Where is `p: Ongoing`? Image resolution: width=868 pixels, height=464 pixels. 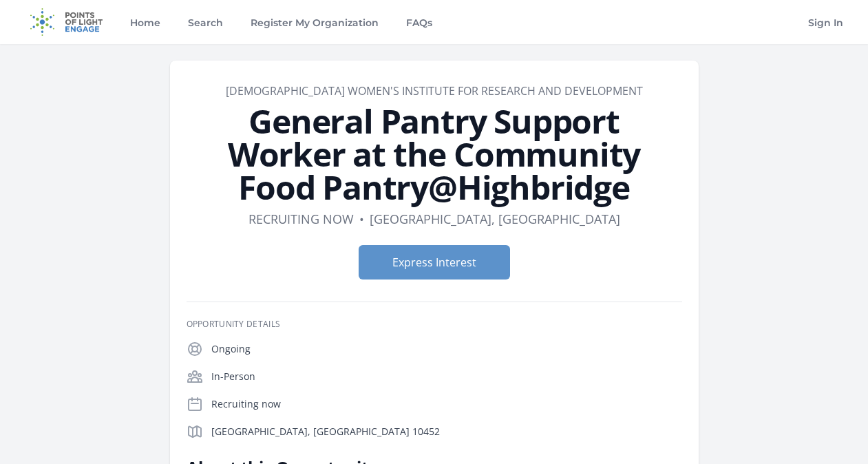
p: Ongoing is located at coordinates (446, 349).